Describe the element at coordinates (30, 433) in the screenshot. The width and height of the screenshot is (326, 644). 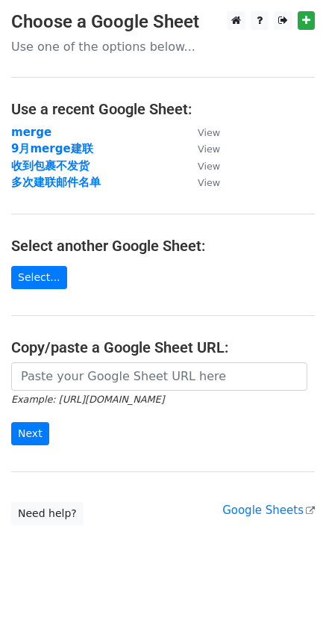
I see `input: Next` at that location.